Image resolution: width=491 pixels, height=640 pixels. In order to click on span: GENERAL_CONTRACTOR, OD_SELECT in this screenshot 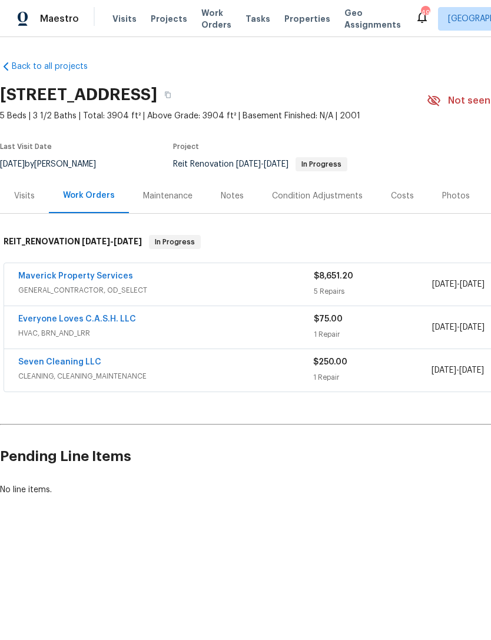, I will do `click(166, 290)`.